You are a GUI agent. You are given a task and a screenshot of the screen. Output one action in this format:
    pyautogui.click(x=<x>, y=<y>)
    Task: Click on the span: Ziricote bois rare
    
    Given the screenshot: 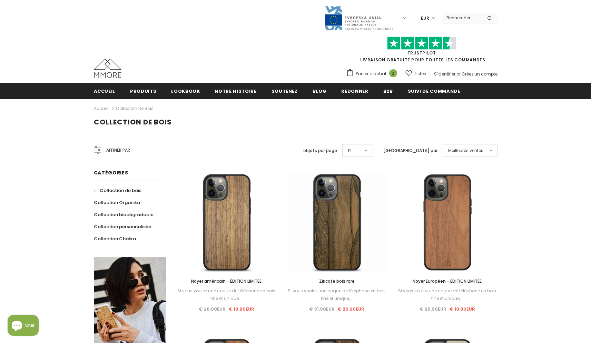 What is the action you would take?
    pyautogui.click(x=337, y=281)
    